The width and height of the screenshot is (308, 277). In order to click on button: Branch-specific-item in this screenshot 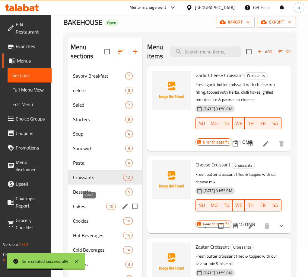, I will do `click(236, 226)`.